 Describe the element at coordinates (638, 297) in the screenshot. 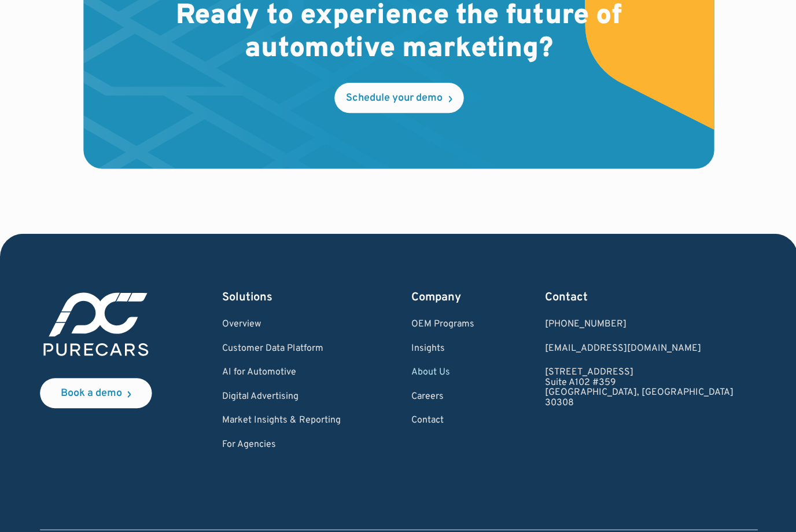

I see `div: Contact` at that location.